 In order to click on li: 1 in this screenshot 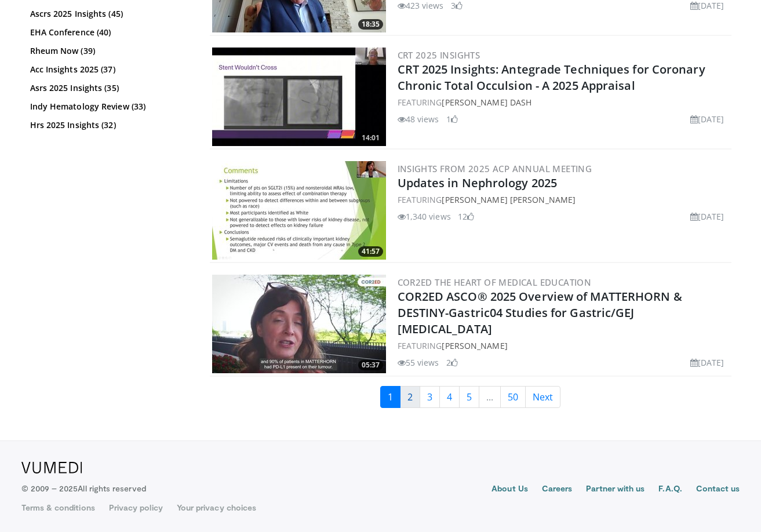, I will do `click(452, 119)`.